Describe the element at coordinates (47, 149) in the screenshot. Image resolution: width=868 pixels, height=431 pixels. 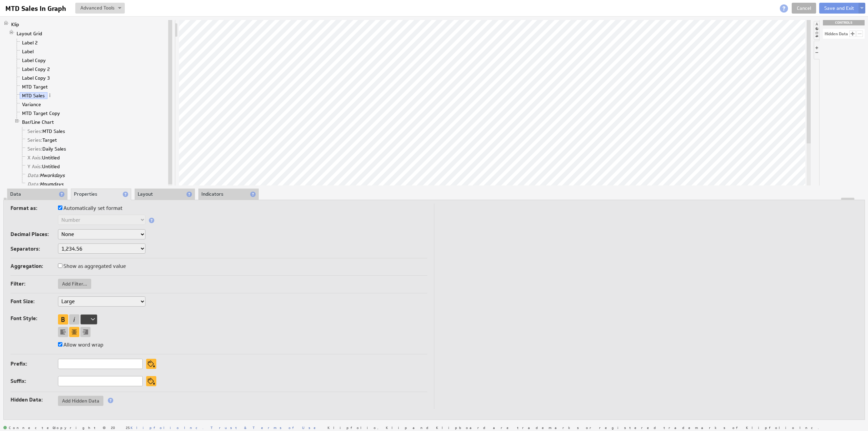
I see `a: Series: Daily Sales` at that location.